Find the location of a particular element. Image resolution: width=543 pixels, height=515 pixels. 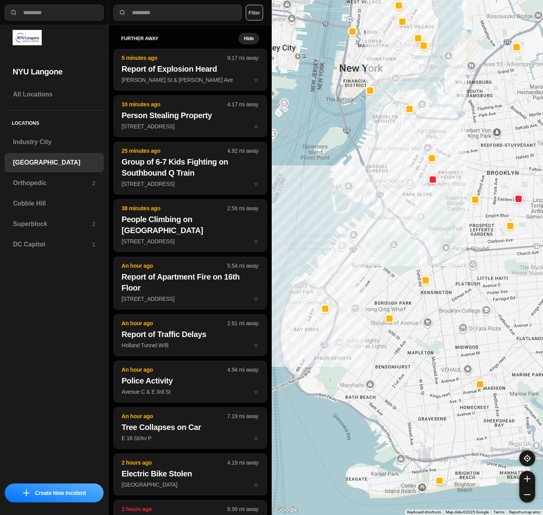

p: 7.19 mi away is located at coordinates (243, 416).